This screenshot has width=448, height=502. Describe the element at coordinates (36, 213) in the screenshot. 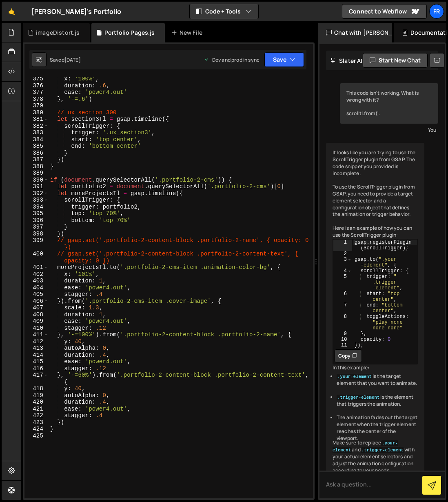

I see `div: 395` at that location.